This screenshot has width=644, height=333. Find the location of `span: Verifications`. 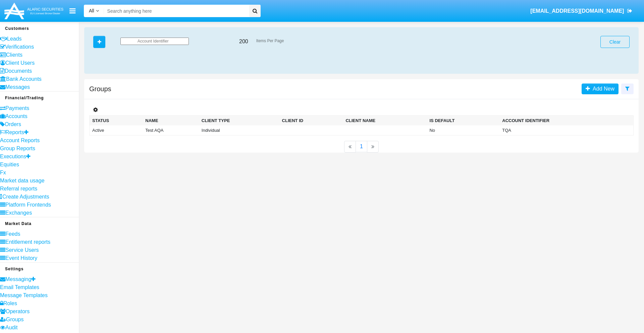

span: Verifications is located at coordinates (20, 47).